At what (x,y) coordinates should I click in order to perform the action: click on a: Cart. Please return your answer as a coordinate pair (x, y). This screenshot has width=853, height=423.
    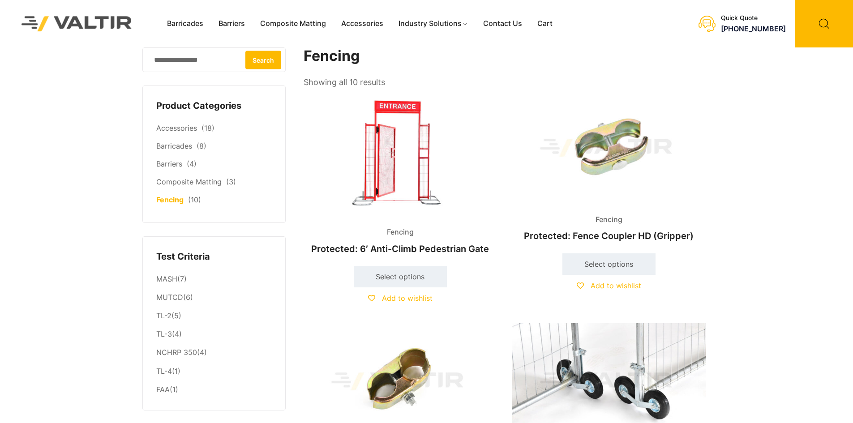
    Looking at the image, I should click on (545, 24).